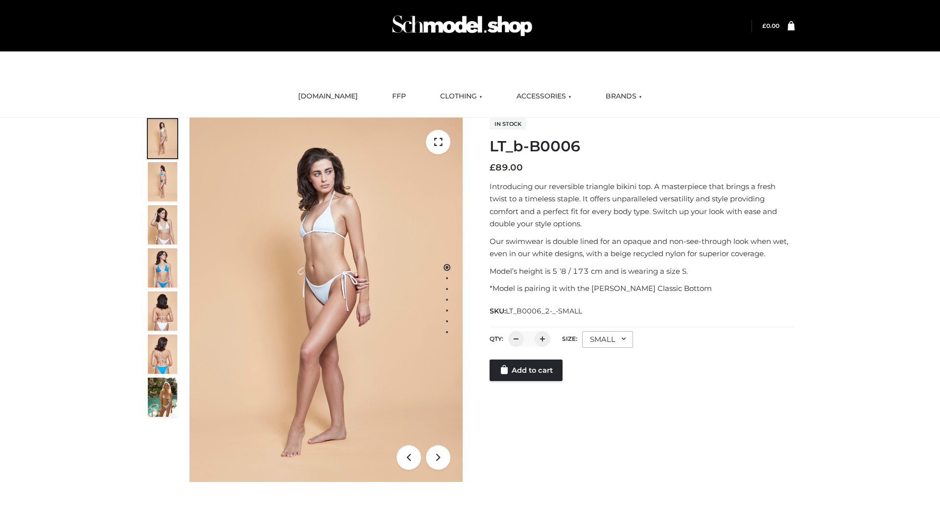 The width and height of the screenshot is (940, 529). Describe the element at coordinates (770, 25) in the screenshot. I see `a: £0.00` at that location.